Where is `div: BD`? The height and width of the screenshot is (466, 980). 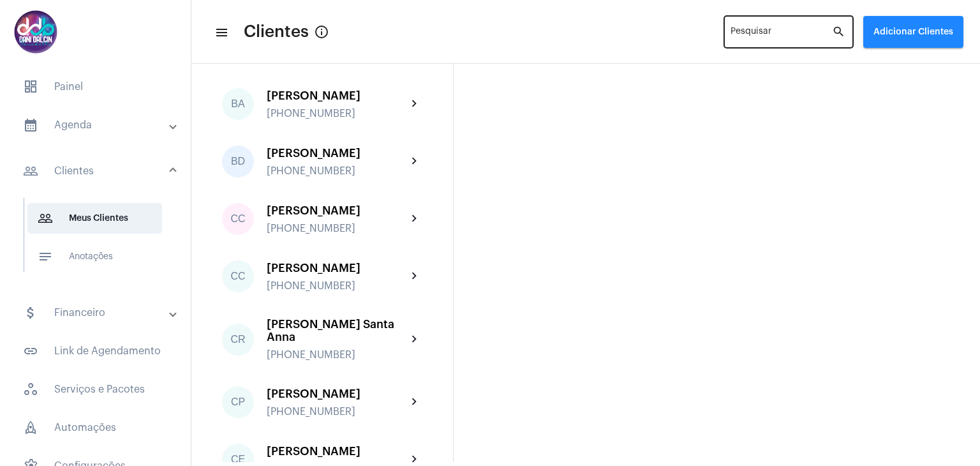
div: BD is located at coordinates (238, 161).